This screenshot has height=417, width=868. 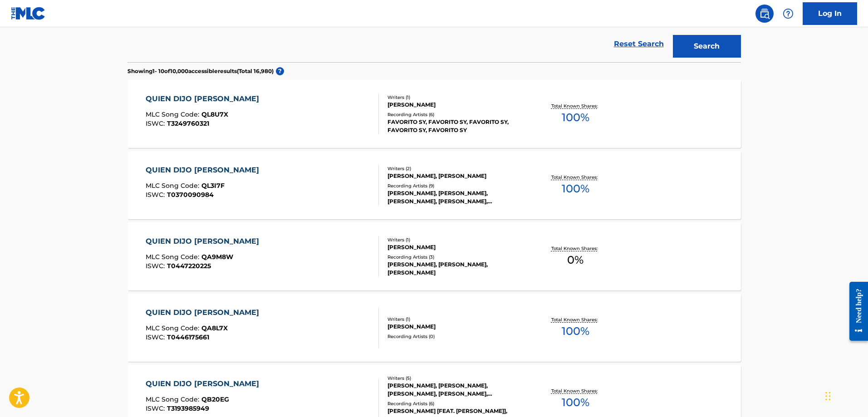 I want to click on a: Log In, so click(x=830, y=14).